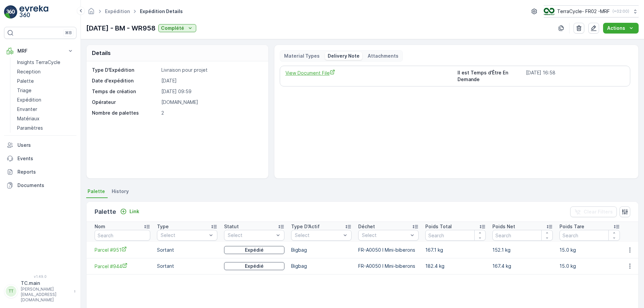 This screenshot has width=644, height=308. I want to click on button: Complété, so click(177, 28).